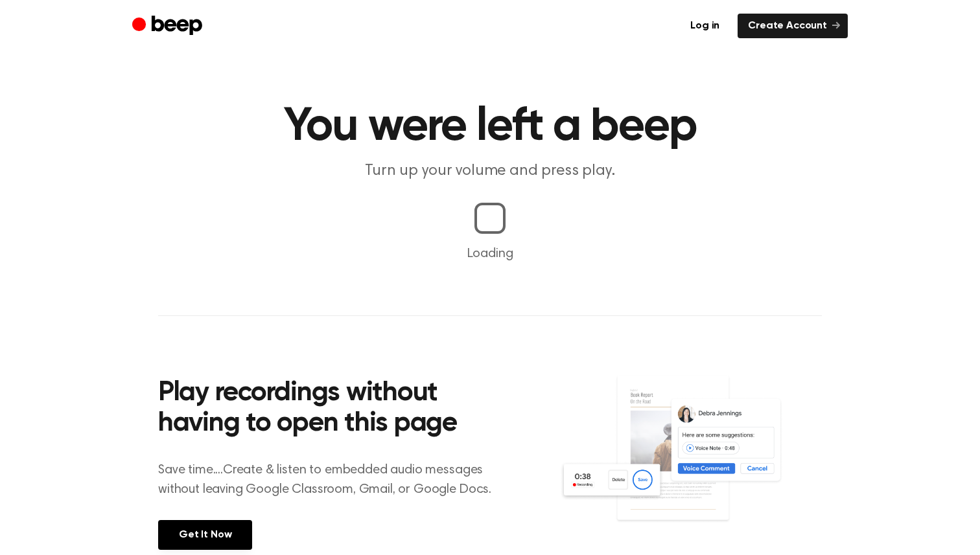  Describe the element at coordinates (691, 461) in the screenshot. I see `img: Voice Comments on Docs and Recording Widget` at that location.